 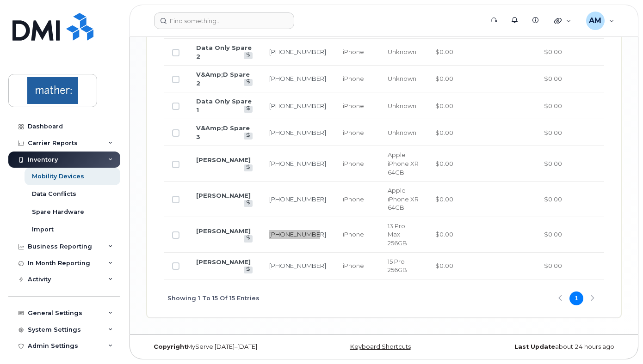 I want to click on span: AM, so click(x=595, y=21).